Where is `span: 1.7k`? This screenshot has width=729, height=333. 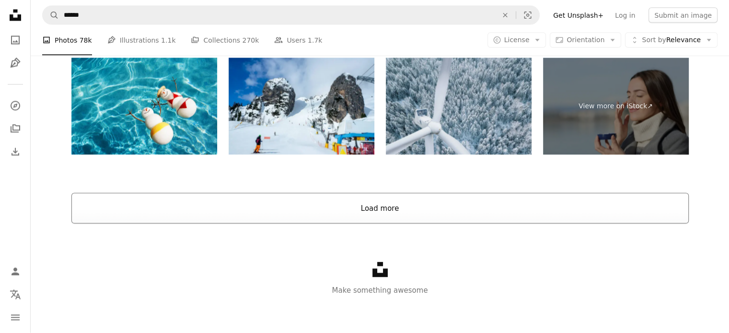 span: 1.7k is located at coordinates (315, 40).